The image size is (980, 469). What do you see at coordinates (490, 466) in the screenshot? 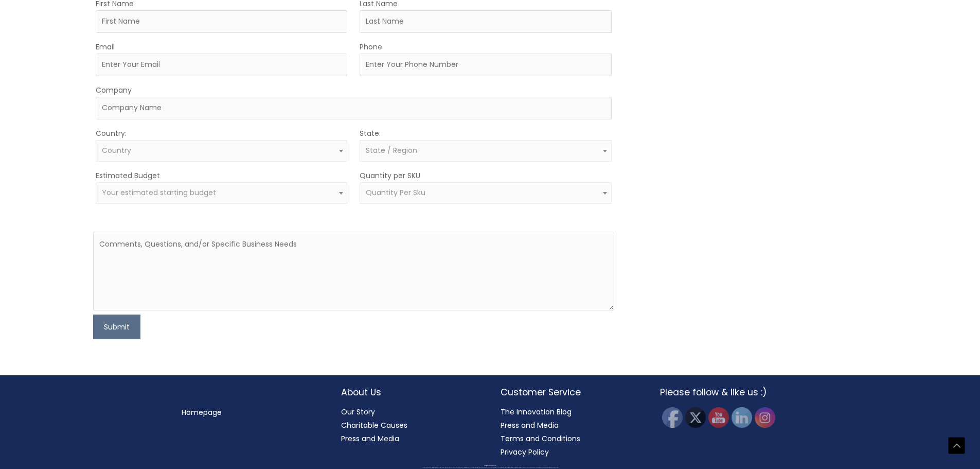
I see `div: Copyright © 2025` at bounding box center [490, 466].